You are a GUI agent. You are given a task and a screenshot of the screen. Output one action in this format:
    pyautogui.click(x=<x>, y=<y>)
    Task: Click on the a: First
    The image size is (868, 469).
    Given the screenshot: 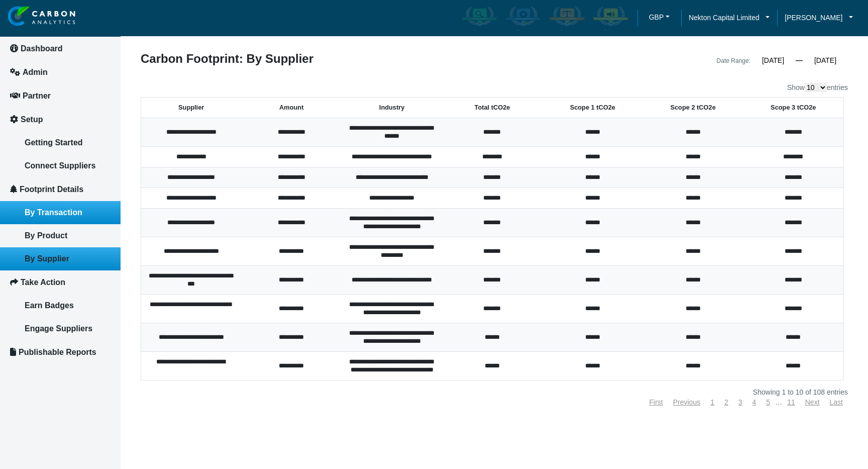 What is the action you would take?
    pyautogui.click(x=655, y=402)
    